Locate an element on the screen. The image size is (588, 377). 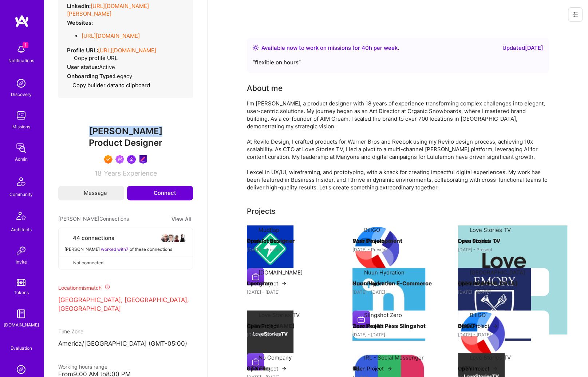
img: tokens is located at coordinates (21, 282).